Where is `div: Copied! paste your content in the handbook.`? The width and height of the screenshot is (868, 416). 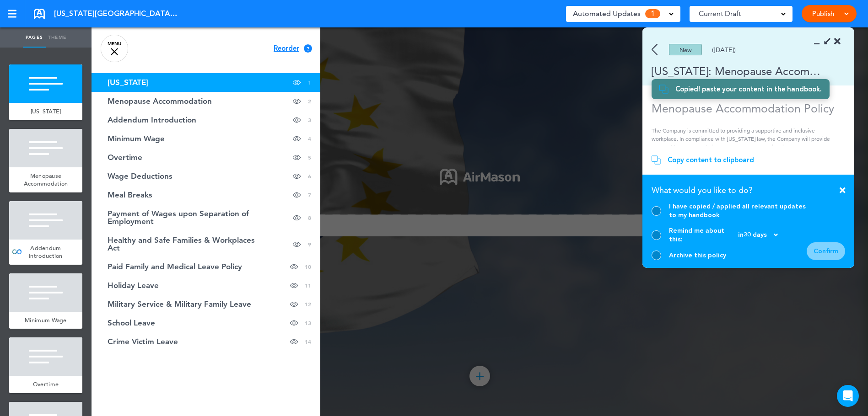 div: Copied! paste your content in the handbook. is located at coordinates (749, 89).